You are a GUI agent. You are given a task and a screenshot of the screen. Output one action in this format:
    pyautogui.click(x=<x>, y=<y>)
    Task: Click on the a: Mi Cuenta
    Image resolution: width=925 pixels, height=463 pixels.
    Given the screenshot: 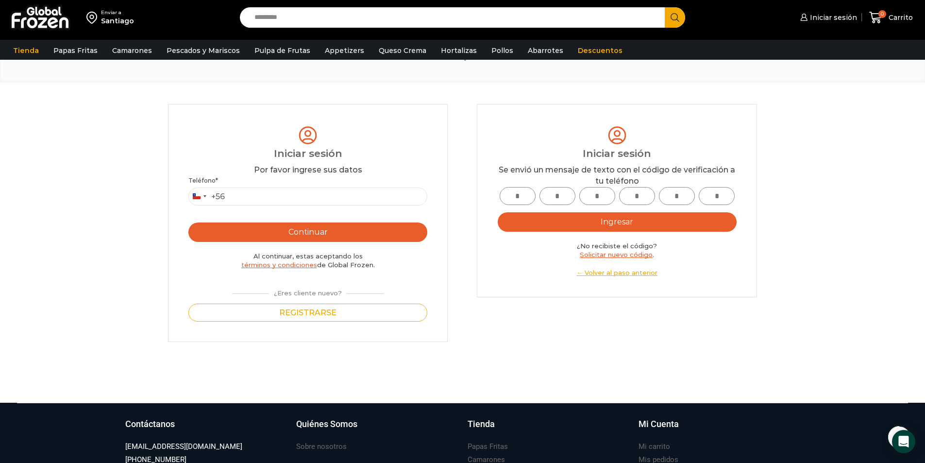 What is the action you would take?
    pyautogui.click(x=719, y=429)
    